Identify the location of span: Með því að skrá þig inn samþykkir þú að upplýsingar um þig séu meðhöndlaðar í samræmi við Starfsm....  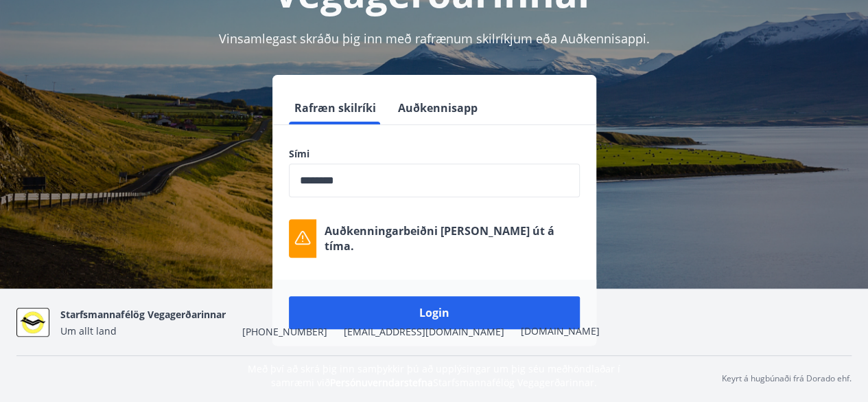
(433, 374).